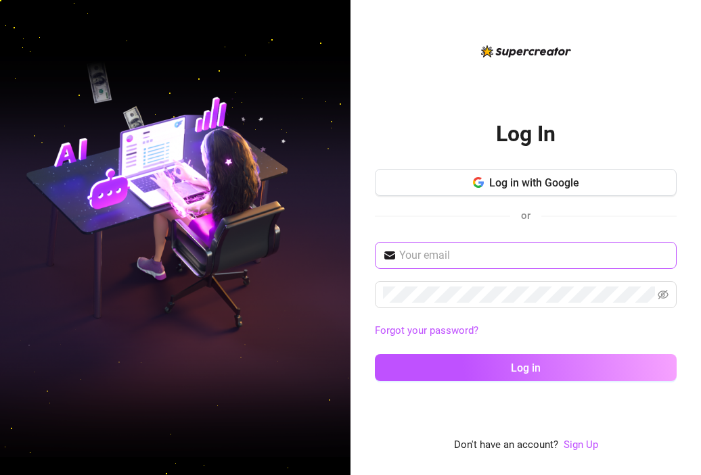 The height and width of the screenshot is (475, 701). Describe the element at coordinates (526, 368) in the screenshot. I see `button: Log in` at that location.